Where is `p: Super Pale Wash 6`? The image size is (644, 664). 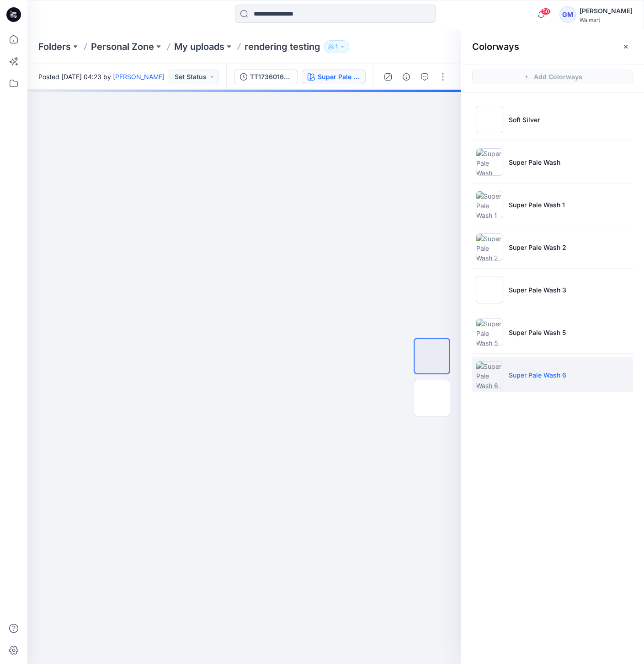
p: Super Pale Wash 6 is located at coordinates (537, 375).